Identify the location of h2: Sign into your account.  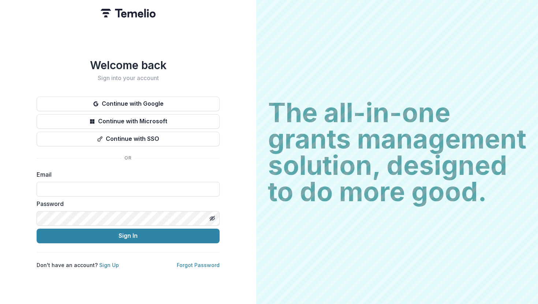
(128, 78).